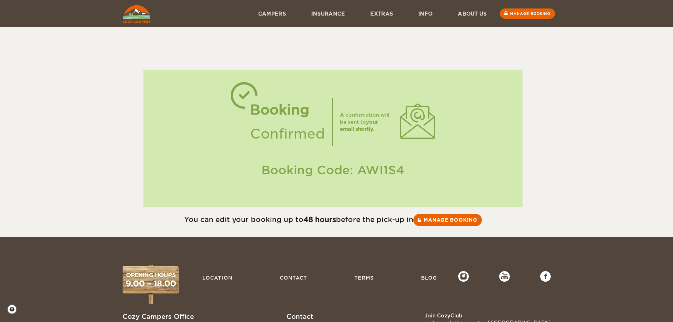  What do you see at coordinates (136, 14) in the screenshot?
I see `img: Cozy Campers` at bounding box center [136, 14].